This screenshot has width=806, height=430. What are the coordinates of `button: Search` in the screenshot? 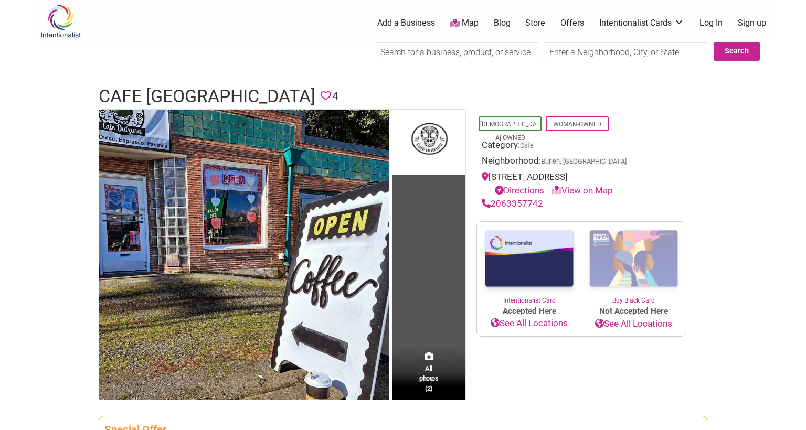 It's located at (737, 51).